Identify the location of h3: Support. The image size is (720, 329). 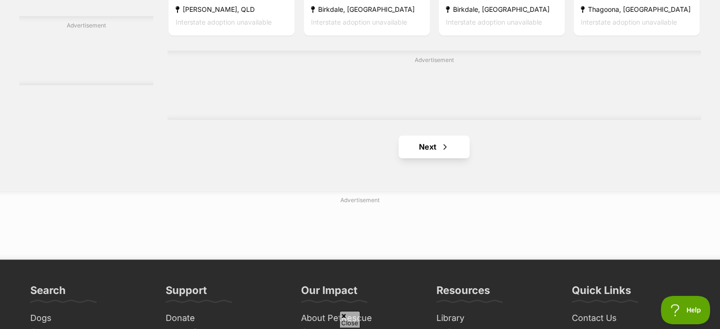
(186, 293).